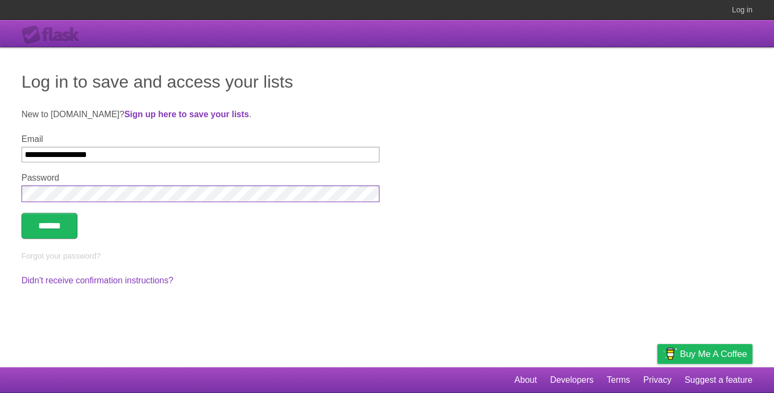 The image size is (774, 393). Describe the element at coordinates (187, 114) in the screenshot. I see `a: Sign up here to save your lists` at that location.